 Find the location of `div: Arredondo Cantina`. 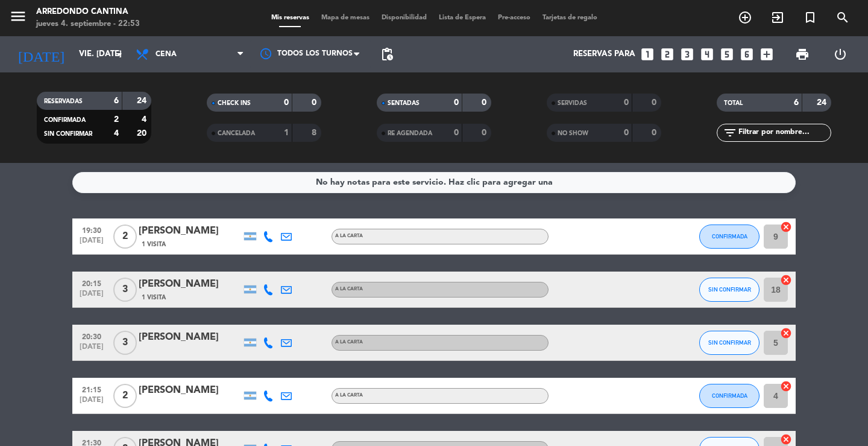

div: Arredondo Cantina is located at coordinates (88, 12).